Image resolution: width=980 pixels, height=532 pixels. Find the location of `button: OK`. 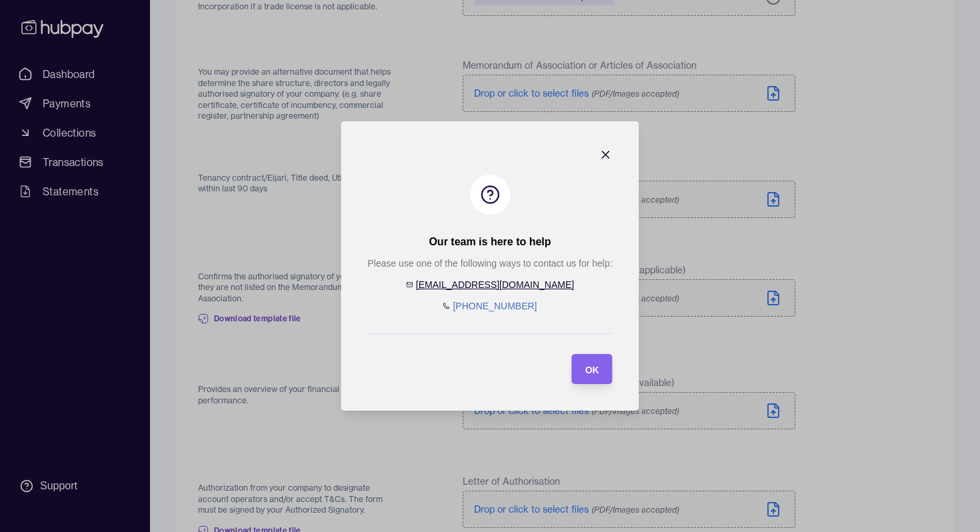

button: OK is located at coordinates (592, 369).